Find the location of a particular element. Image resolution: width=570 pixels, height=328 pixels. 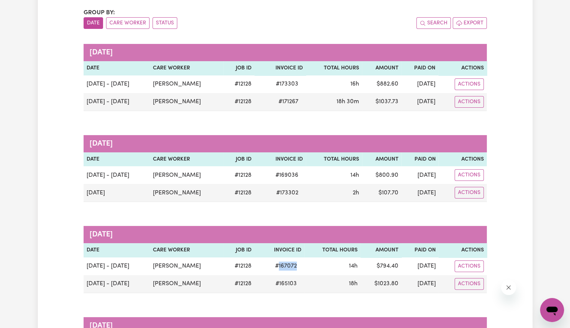

span: # 171267 is located at coordinates (288, 102).